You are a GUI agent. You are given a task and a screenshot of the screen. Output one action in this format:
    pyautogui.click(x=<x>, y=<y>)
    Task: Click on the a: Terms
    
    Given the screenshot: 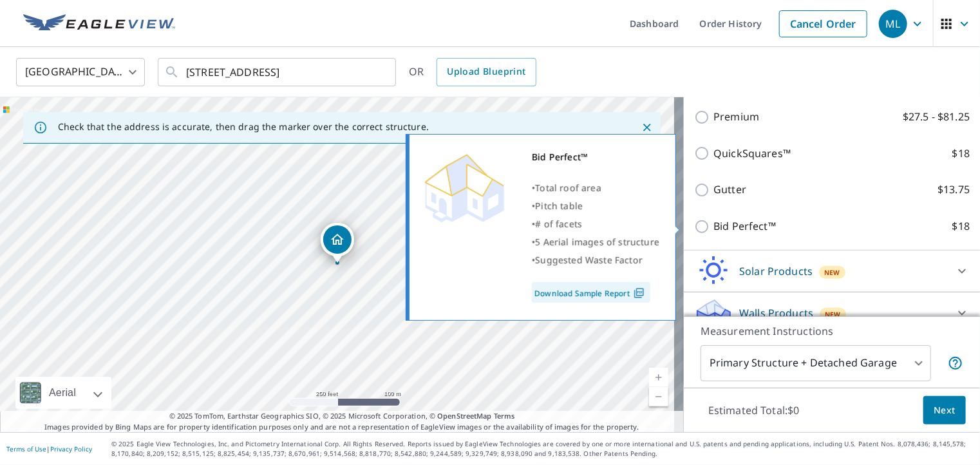 What is the action you would take?
    pyautogui.click(x=504, y=416)
    